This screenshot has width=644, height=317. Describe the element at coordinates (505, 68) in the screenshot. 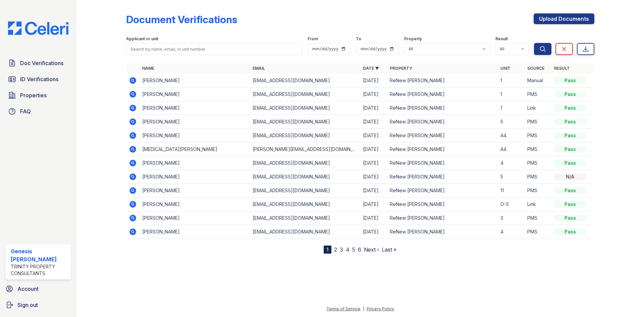

I see `a: Unit` at that location.